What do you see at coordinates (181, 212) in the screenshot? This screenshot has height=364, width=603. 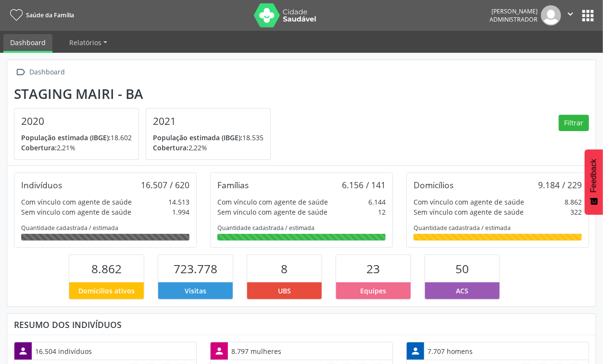 I see `div: 1.994` at bounding box center [181, 212].